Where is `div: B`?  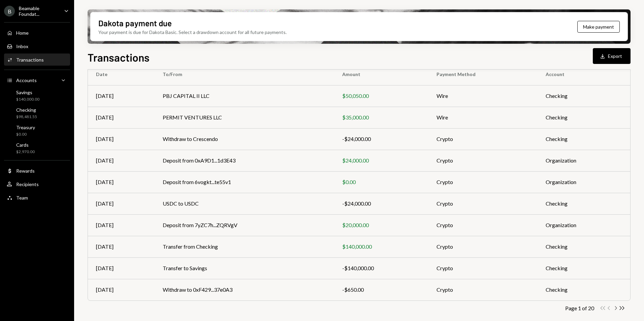
div: B is located at coordinates (9, 11).